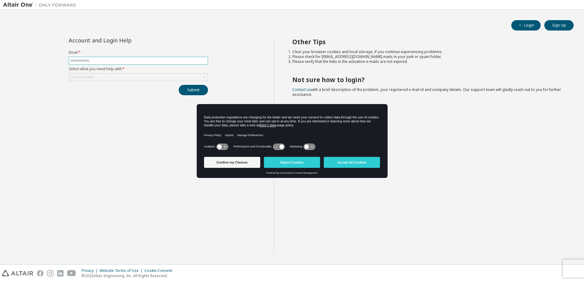 This screenshot has height=282, width=584. What do you see at coordinates (193, 90) in the screenshot?
I see `button: Submit` at bounding box center [193, 90].